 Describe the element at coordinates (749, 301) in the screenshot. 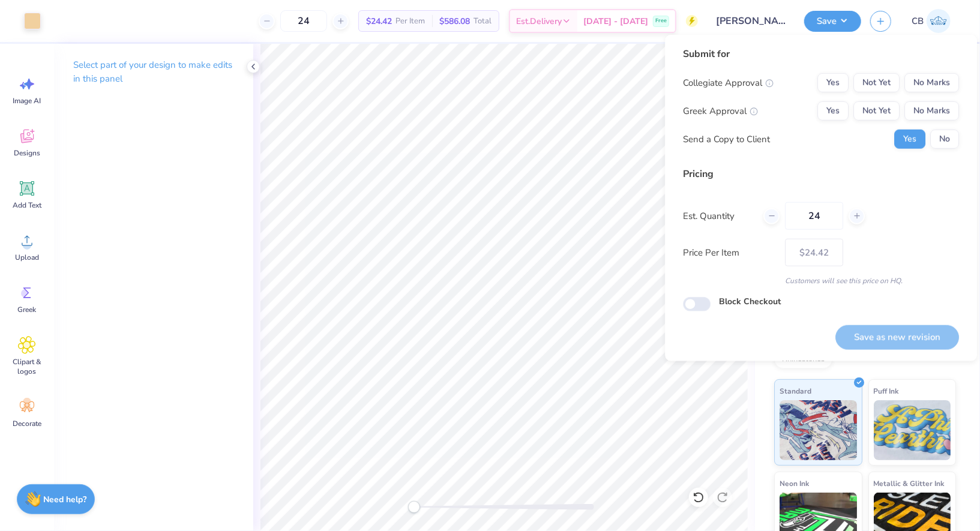

I see `label: Block Checkout` at that location.